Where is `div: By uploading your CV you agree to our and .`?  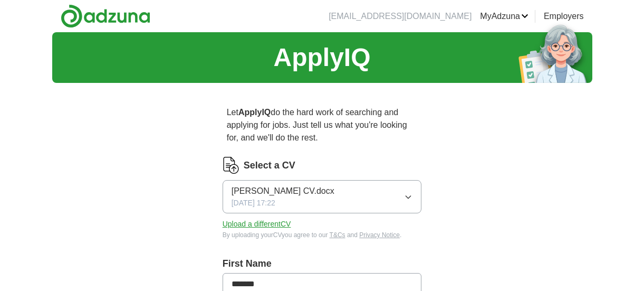 div: By uploading your CV you agree to our and . is located at coordinates (322, 235).